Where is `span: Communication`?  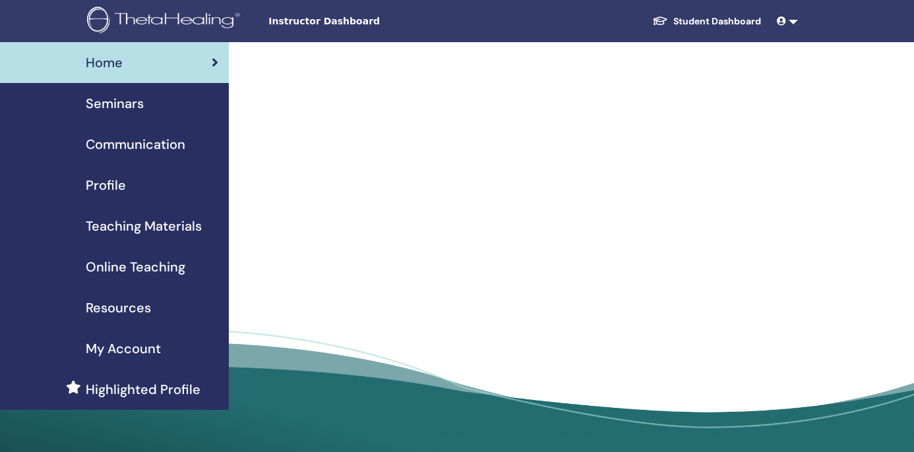 span: Communication is located at coordinates (135, 144).